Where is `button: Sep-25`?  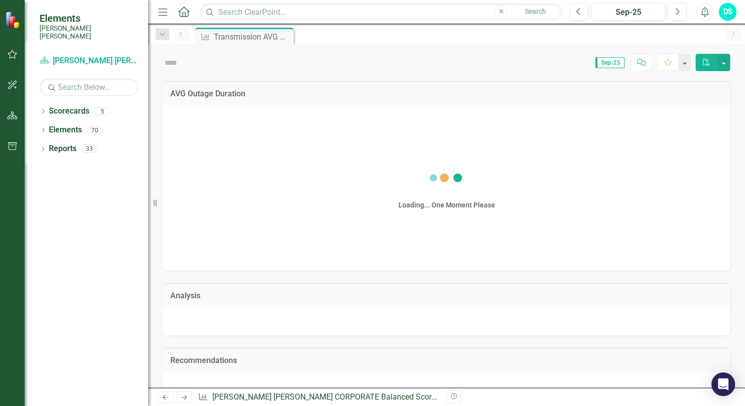 button: Sep-25 is located at coordinates (628, 12).